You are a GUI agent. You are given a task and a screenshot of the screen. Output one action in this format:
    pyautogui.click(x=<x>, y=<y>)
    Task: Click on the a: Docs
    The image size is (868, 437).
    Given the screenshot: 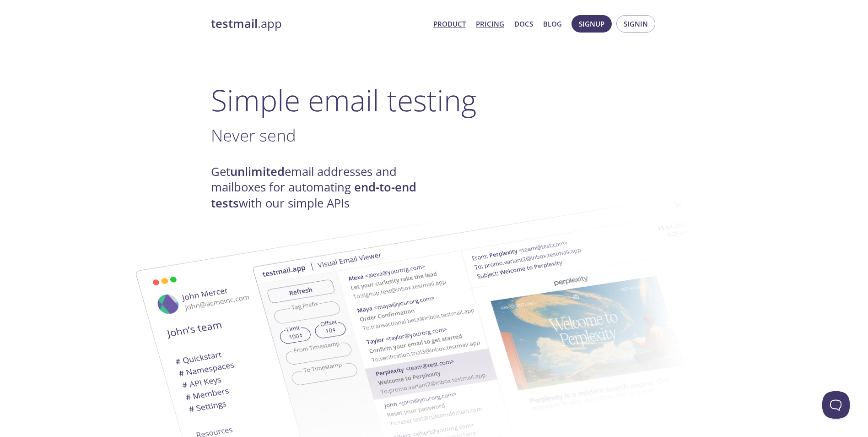 What is the action you would take?
    pyautogui.click(x=523, y=24)
    